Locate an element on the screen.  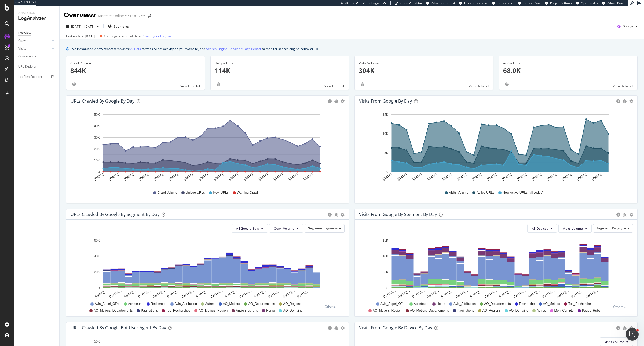
a: Projects List is located at coordinates (504, 4).